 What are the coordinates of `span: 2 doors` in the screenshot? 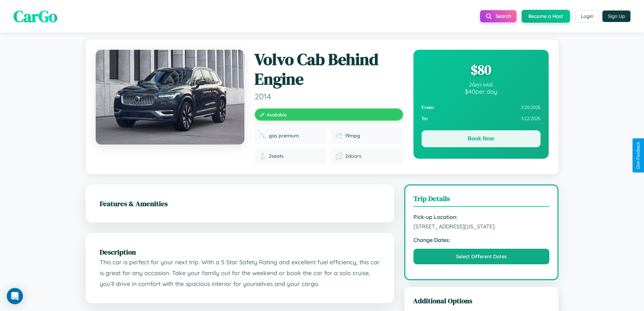 It's located at (353, 156).